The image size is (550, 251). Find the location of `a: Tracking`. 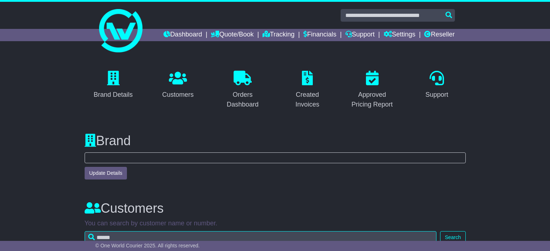

a: Tracking is located at coordinates (279, 35).